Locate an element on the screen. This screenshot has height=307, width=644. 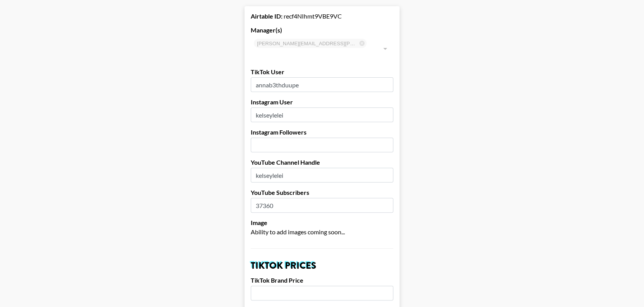
label: TikTok Brand Price is located at coordinates (322, 281).